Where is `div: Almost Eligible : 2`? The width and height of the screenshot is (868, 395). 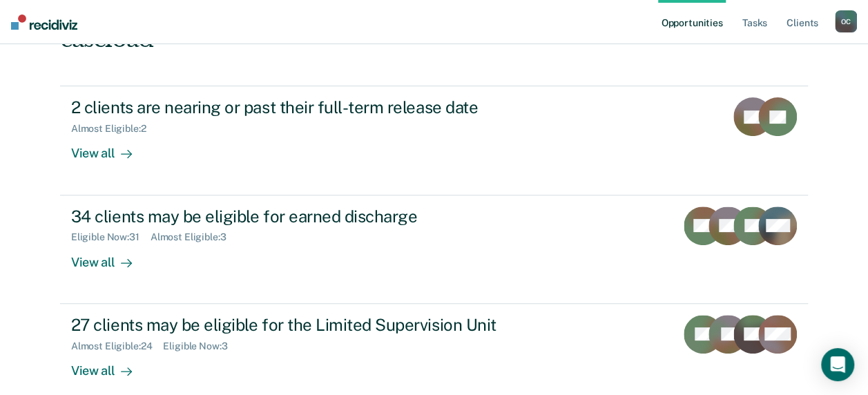
div: Almost Eligible : 2 is located at coordinates (114, 128).